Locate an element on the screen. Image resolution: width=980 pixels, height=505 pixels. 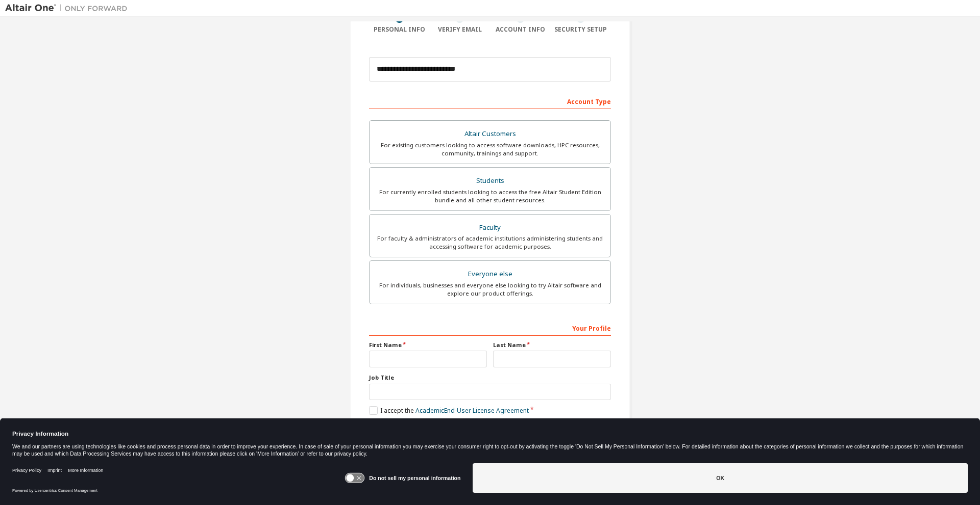
div: For currently enrolled students looking to access the free Altair Student Edition bundle and all ... is located at coordinates (490, 196).